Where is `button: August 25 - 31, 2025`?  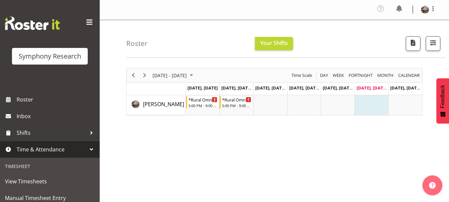 button: August 25 - 31, 2025 is located at coordinates (174, 75).